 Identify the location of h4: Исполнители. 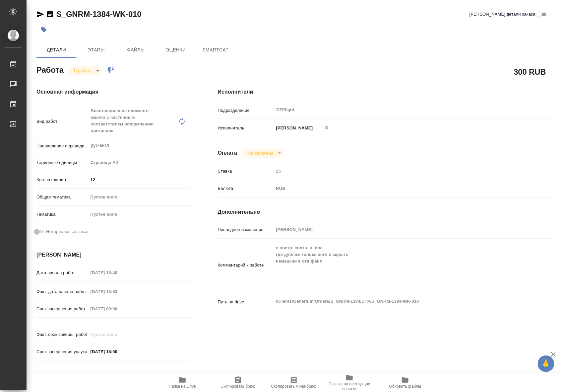
(386, 92).